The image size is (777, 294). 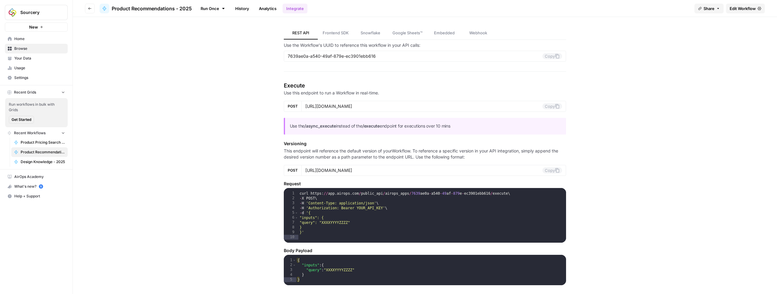 I want to click on a: Analytics, so click(x=268, y=8).